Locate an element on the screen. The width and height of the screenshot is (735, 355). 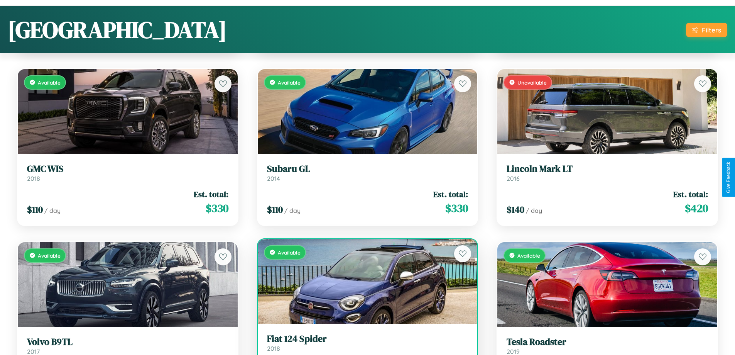
span: 2016 is located at coordinates (513, 178).